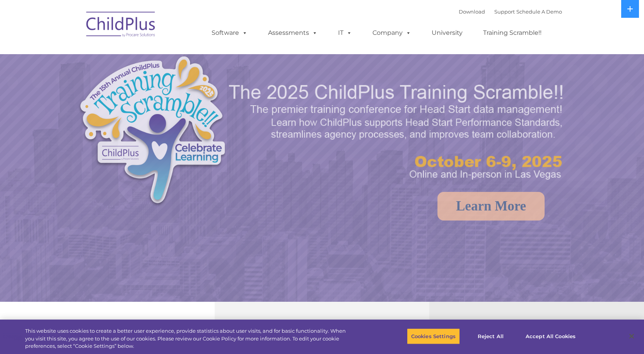 The width and height of the screenshot is (644, 354). What do you see at coordinates (632, 337) in the screenshot?
I see `button: Close` at bounding box center [632, 337].